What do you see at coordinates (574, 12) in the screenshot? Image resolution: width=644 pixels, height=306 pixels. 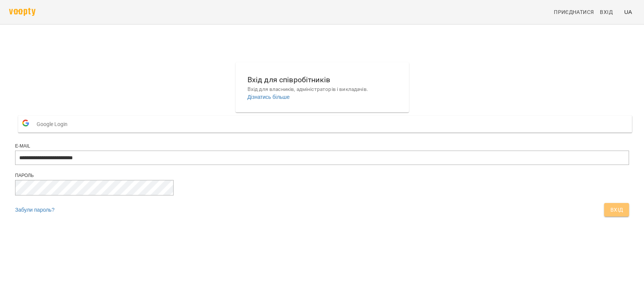 I see `a: Приєднатися` at bounding box center [574, 12].